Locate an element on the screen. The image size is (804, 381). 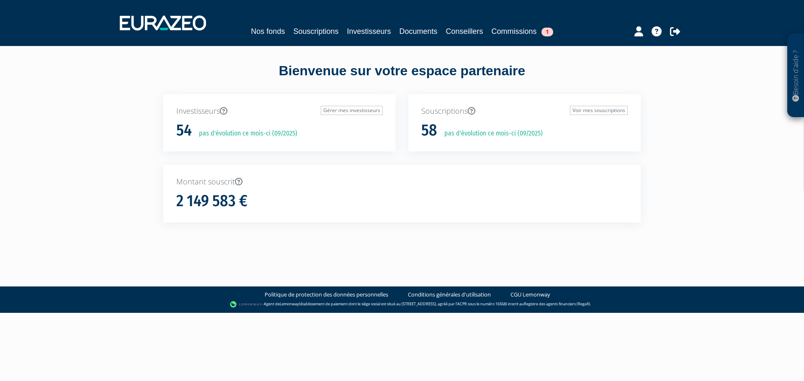
a: Documents is located at coordinates (418, 31).